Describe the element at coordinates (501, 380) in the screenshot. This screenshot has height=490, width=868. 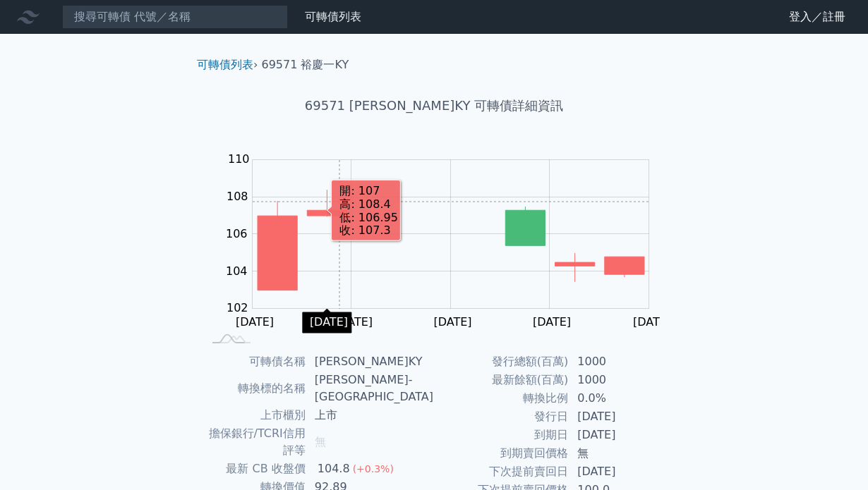
I see `td: 最新餘額(百萬)` at that location.